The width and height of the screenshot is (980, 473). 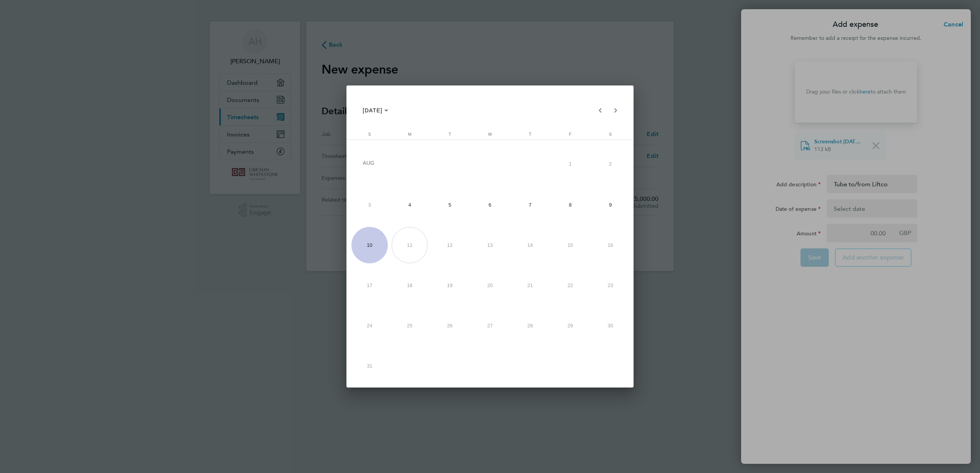 I want to click on button: August 5, 2025, so click(x=449, y=204).